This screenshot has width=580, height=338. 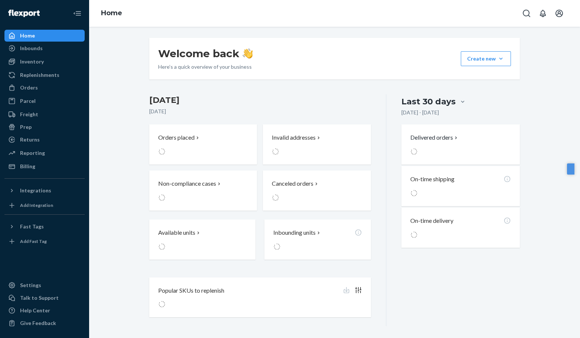 What do you see at coordinates (36, 191) in the screenshot?
I see `div: Integrations` at bounding box center [36, 191].